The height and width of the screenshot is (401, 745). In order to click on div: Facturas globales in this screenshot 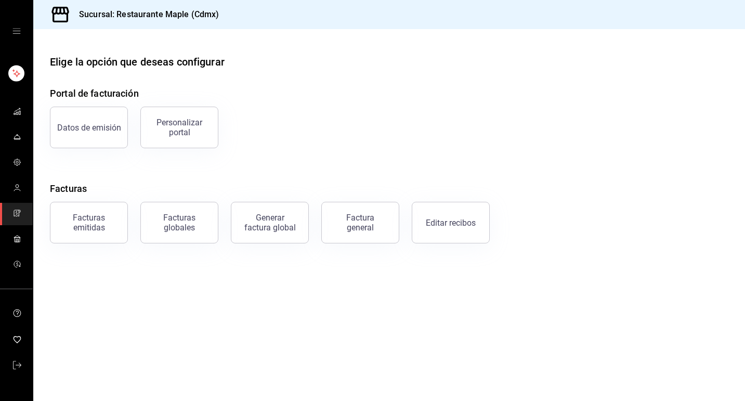, I will do `click(179, 223)`.